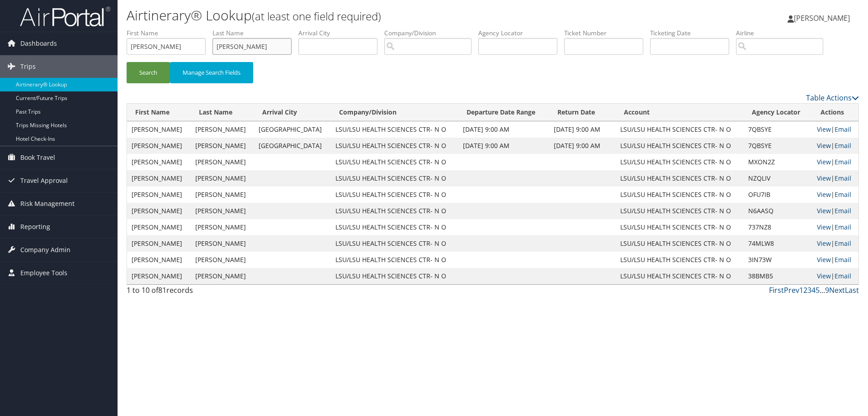  I want to click on div: 1 to 10 of records, so click(213, 292).